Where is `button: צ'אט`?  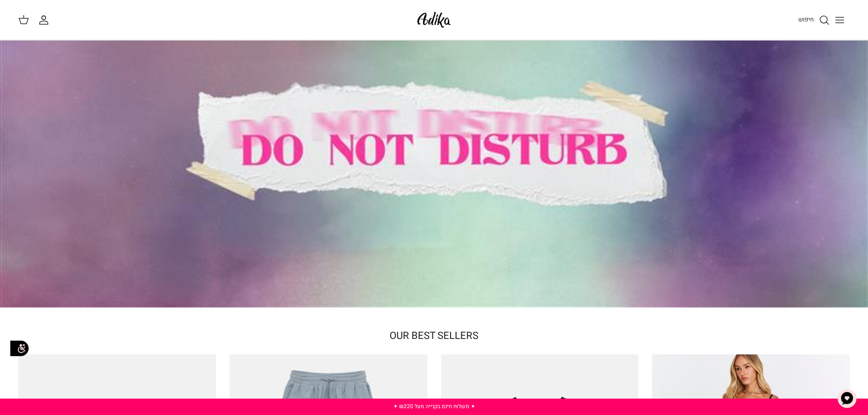
button: צ'אט is located at coordinates (847, 399).